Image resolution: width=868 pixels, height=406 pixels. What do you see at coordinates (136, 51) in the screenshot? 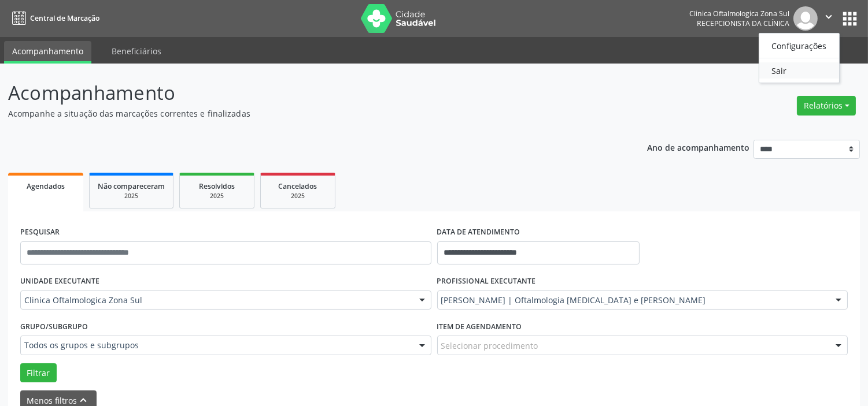
I see `a: Beneficiários` at bounding box center [136, 51].